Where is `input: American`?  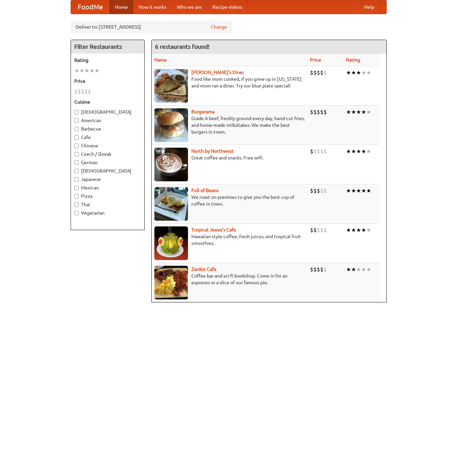 input: American is located at coordinates (76, 121).